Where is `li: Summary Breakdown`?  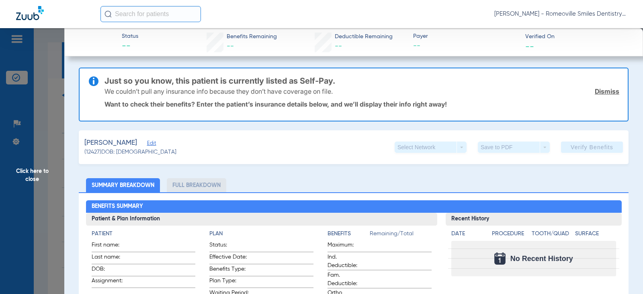 li: Summary Breakdown is located at coordinates (123, 185).